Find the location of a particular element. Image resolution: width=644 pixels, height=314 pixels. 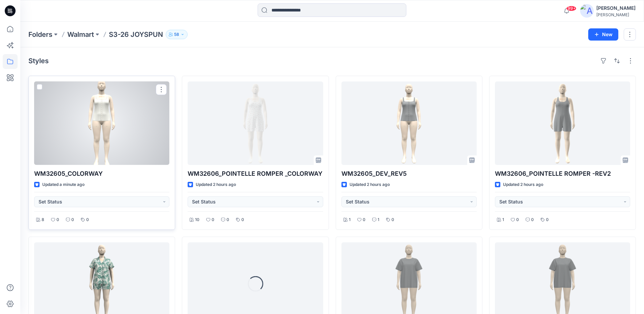

p: Updated a minute ago is located at coordinates (63, 185).